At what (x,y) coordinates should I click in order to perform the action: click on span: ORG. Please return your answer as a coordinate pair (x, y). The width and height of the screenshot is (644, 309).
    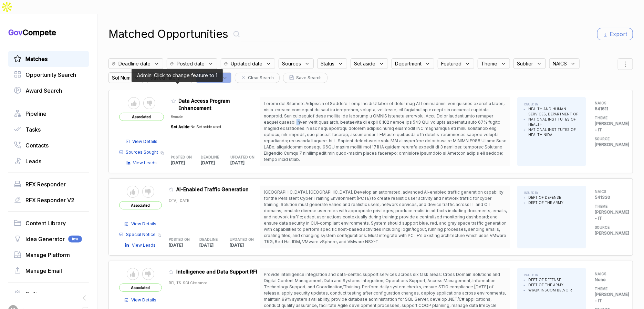
    Looking at the image, I should click on (205, 77).